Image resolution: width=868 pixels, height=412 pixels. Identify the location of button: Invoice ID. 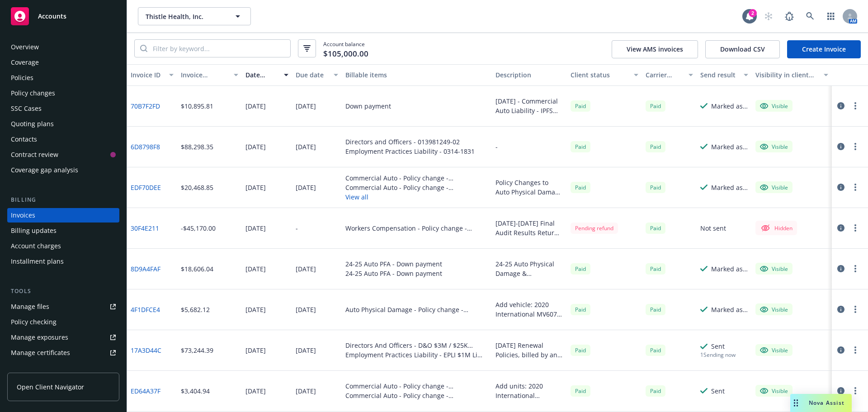
(152, 75).